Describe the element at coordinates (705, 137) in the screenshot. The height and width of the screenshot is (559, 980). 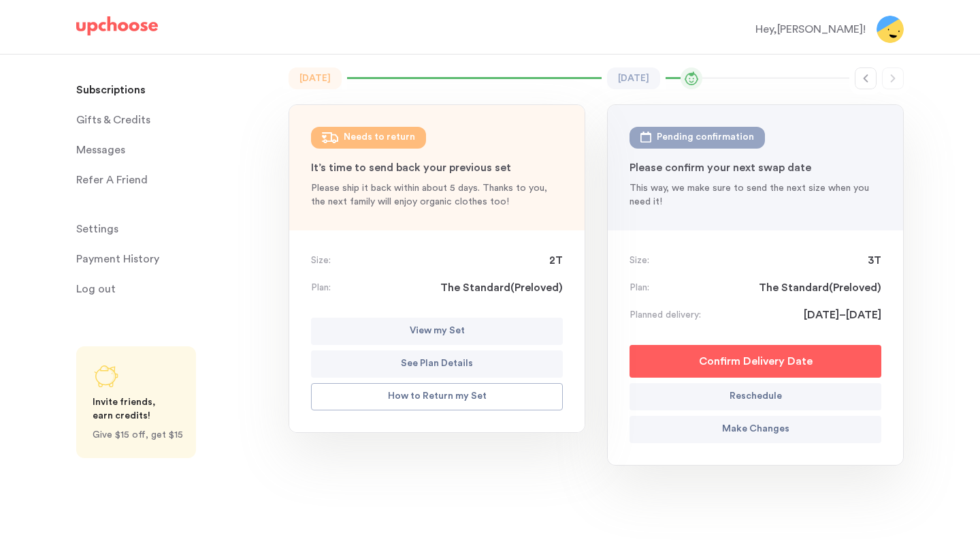
I see `div: Pending confirmation` at that location.